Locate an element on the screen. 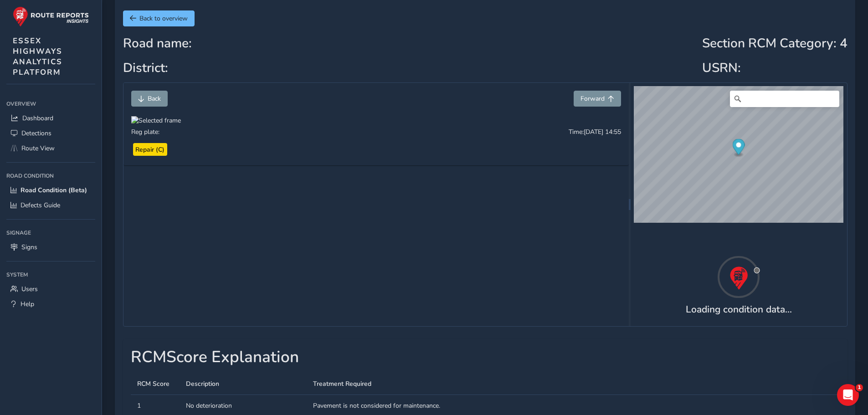  span: 1 is located at coordinates (860, 388).